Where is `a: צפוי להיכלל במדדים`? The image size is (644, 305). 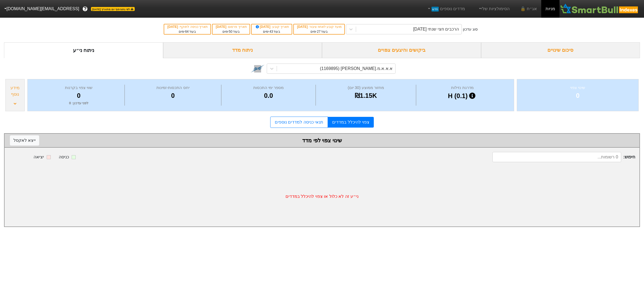
a: צפוי להיכלל במדדים is located at coordinates (350, 123).